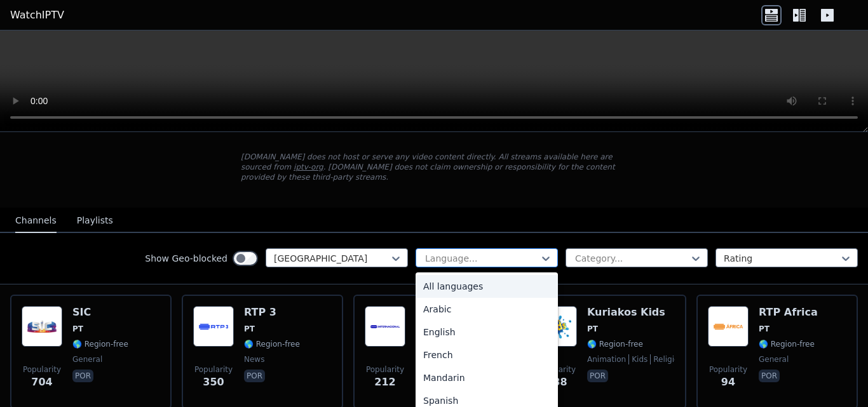  What do you see at coordinates (487, 309) in the screenshot?
I see `div: Arabic` at bounding box center [487, 309].